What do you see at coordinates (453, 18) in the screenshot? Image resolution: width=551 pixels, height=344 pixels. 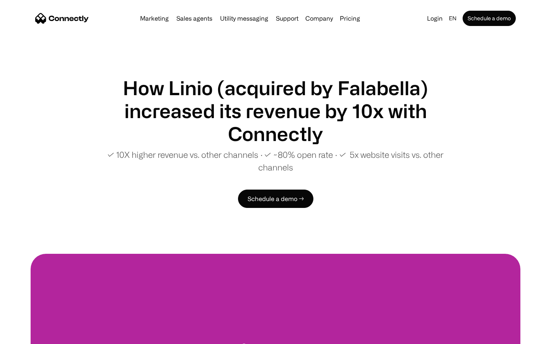 I see `div: en` at bounding box center [453, 18].